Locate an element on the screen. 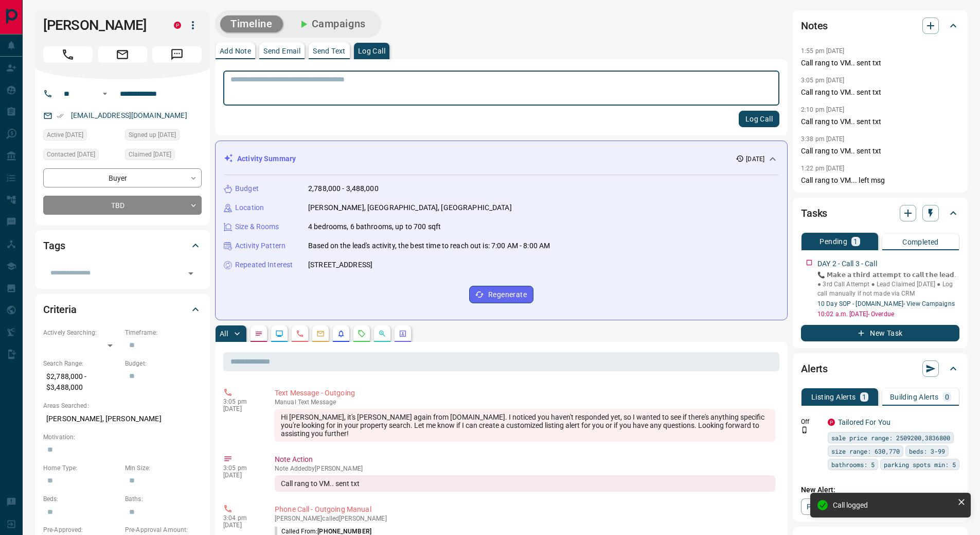 The image size is (980, 535). a: Tailored For You is located at coordinates (864, 422).